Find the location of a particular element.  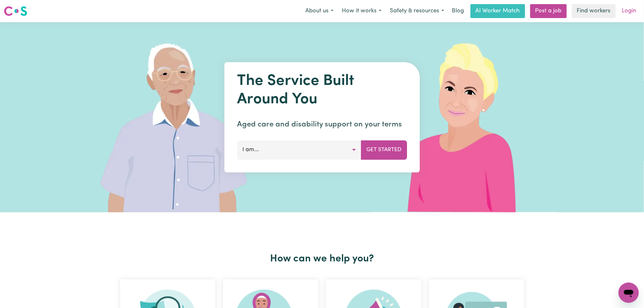

h2: How can we help you? is located at coordinates (322, 259).